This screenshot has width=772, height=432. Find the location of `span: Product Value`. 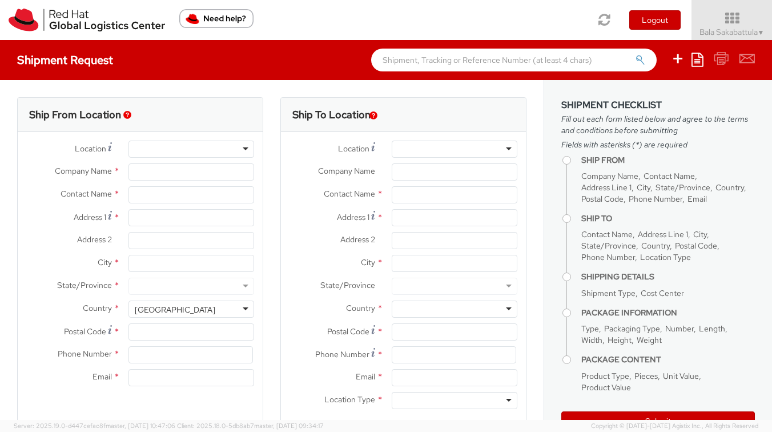

span: Product Value is located at coordinates (606, 387).